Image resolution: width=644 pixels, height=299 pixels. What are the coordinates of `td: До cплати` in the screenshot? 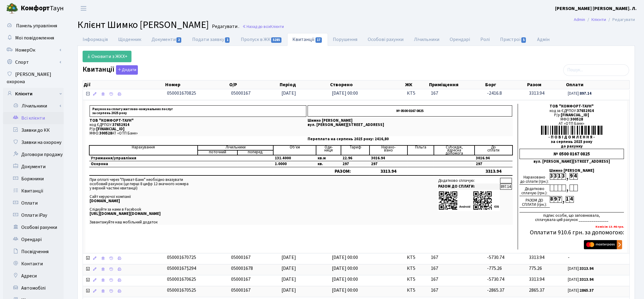 It's located at (493, 150).